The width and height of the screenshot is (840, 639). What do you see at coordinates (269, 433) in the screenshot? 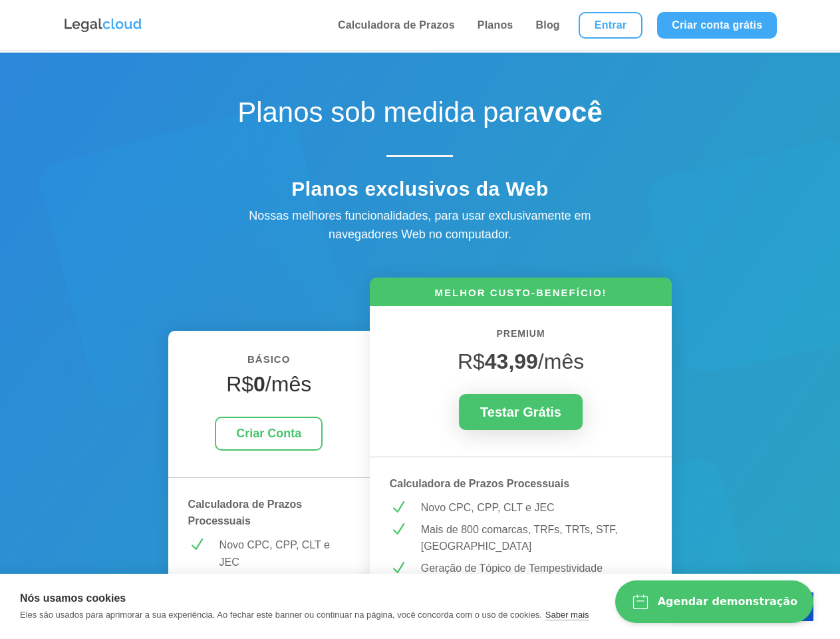
I see `a: Criar Conta` at bounding box center [269, 433].